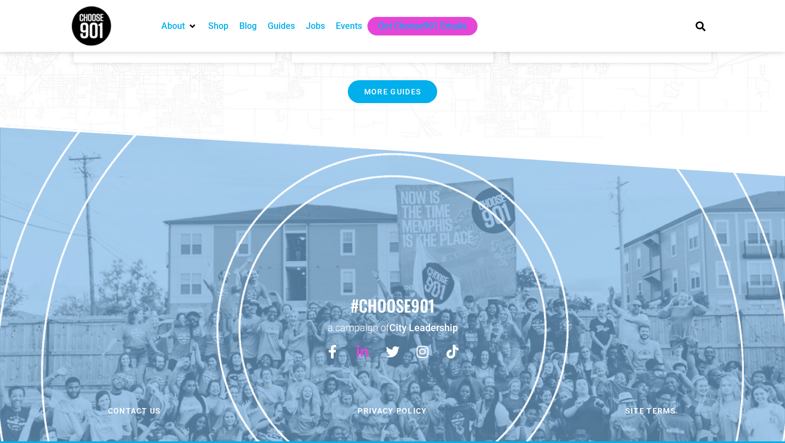  What do you see at coordinates (69, 68) in the screenshot?
I see `div: Domain Overview` at bounding box center [69, 68].